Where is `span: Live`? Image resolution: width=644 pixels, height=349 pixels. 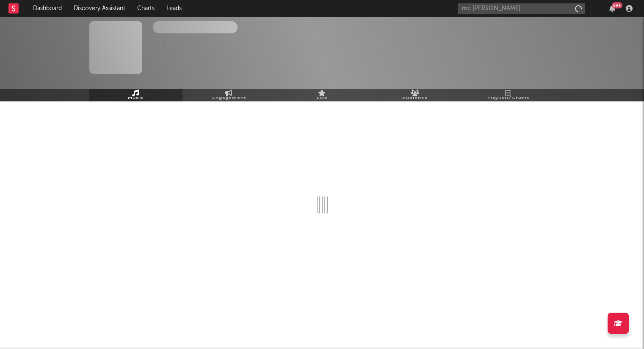
span: Live is located at coordinates (322, 98).